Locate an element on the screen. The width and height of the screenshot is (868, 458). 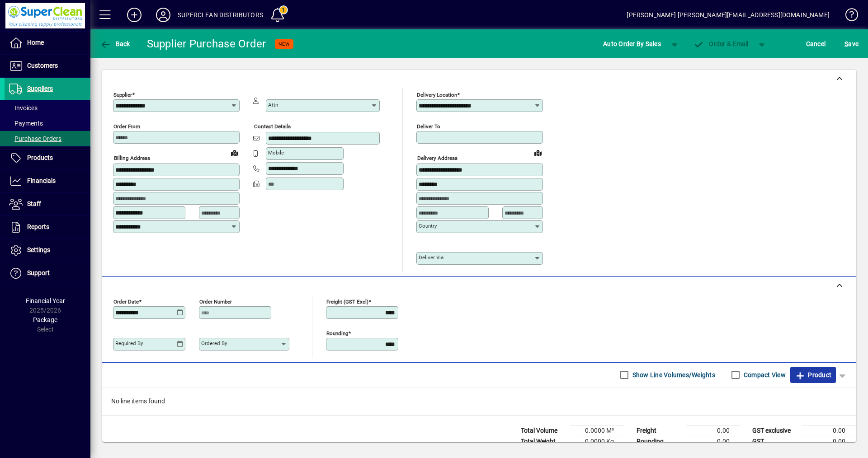
div: Supplier Purchase Order is located at coordinates (207, 44).